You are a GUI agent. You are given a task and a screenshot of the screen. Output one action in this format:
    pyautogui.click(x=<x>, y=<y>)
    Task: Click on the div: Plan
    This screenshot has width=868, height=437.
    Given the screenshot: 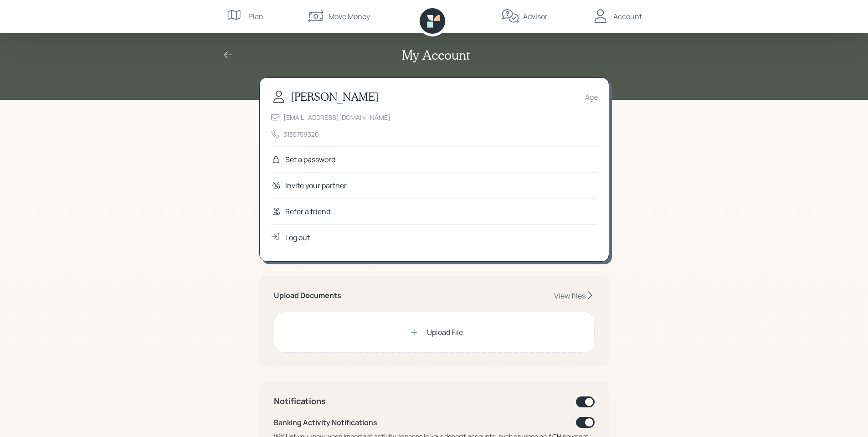 What is the action you would take?
    pyautogui.click(x=255, y=16)
    